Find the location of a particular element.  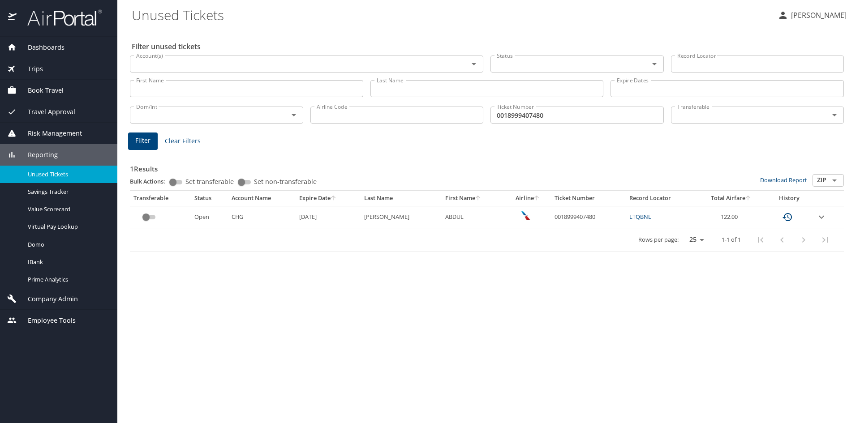

a: Download Report is located at coordinates (784, 180).